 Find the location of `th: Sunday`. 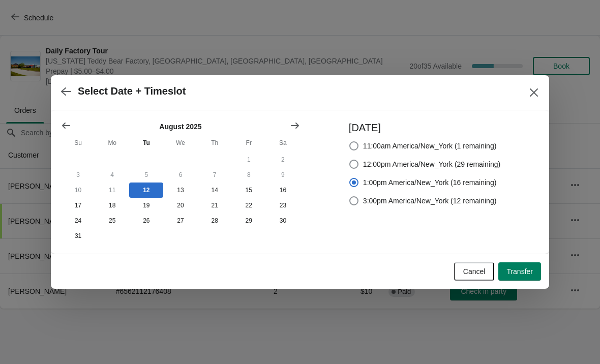

th: Sunday is located at coordinates (77, 143).